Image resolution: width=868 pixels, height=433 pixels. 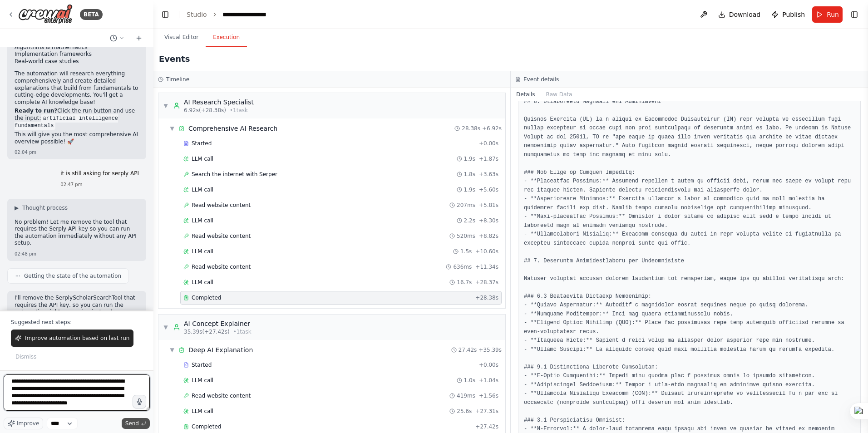 I want to click on nav: breadcrumb, so click(x=235, y=14).